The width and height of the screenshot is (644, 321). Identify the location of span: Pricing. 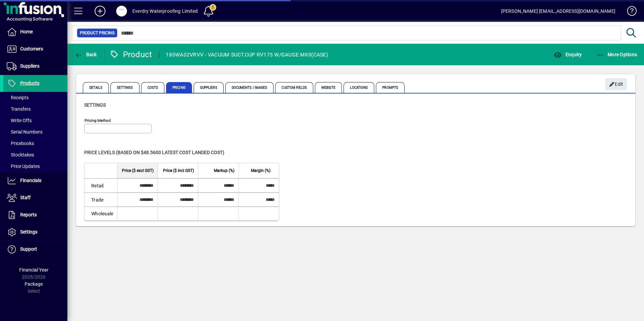
(179, 88).